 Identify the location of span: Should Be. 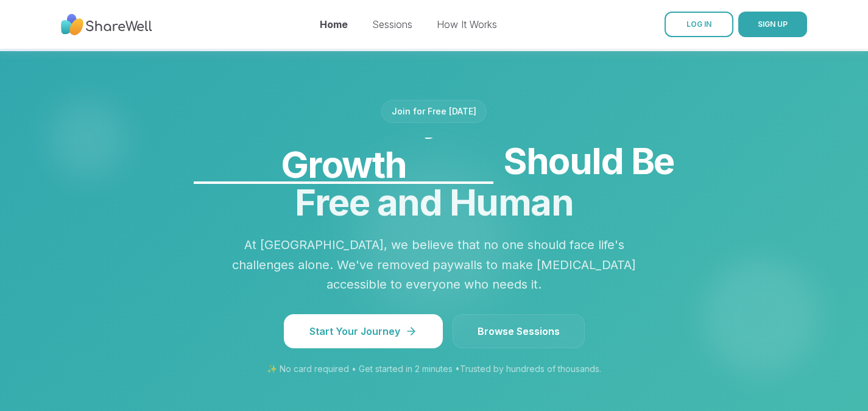
(434, 161).